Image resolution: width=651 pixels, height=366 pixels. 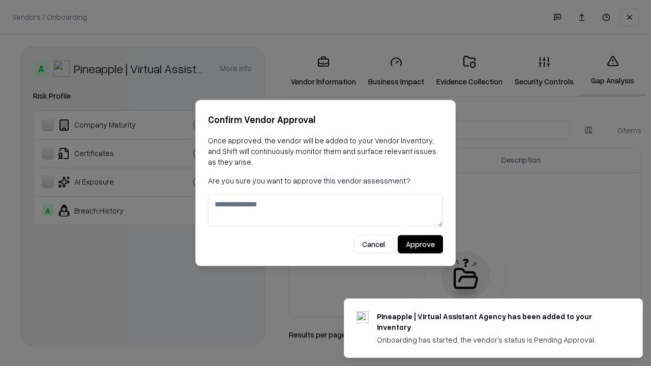 I want to click on div: Pineapple | Virtual Assistant Agency has been added to your inventory, so click(x=498, y=322).